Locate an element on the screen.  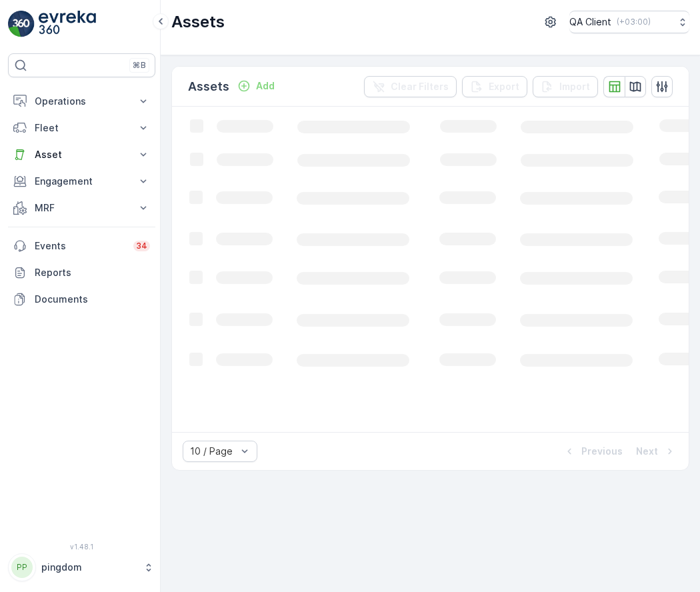
p: ⌘B is located at coordinates (140, 65).